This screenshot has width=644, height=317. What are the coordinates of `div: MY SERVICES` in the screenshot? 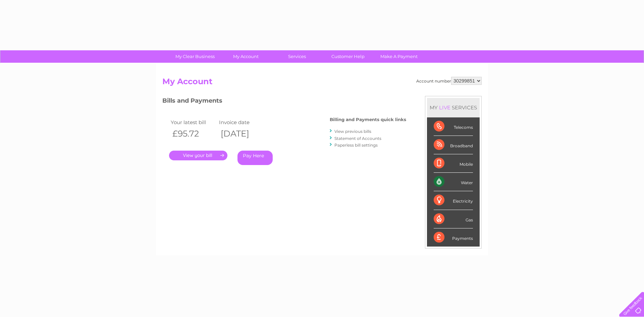 It's located at (453, 108).